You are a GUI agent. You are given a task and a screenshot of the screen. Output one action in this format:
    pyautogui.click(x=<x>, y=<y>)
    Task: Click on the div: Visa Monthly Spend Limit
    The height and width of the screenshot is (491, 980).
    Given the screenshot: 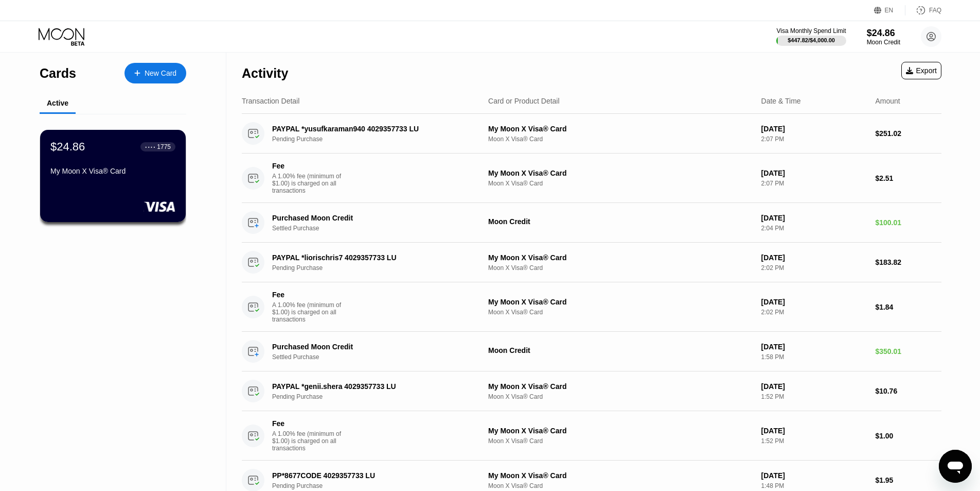 What is the action you would take?
    pyautogui.click(x=811, y=31)
    